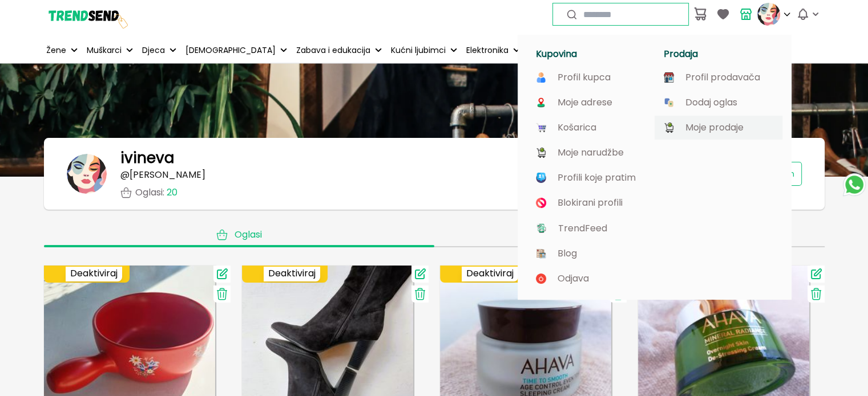 This screenshot has width=868, height=396. Describe the element at coordinates (723, 78) in the screenshot. I see `p: Profil prodavača` at that location.